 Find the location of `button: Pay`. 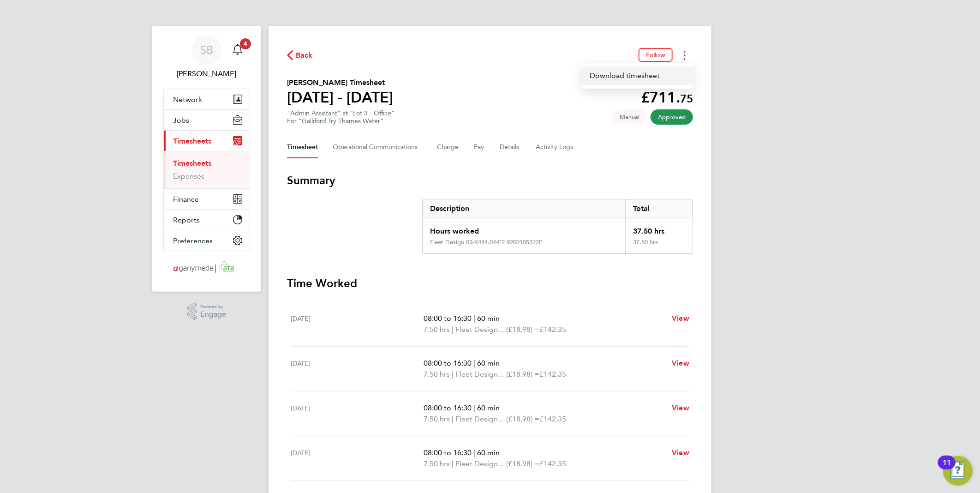

button: Pay is located at coordinates (480, 147).